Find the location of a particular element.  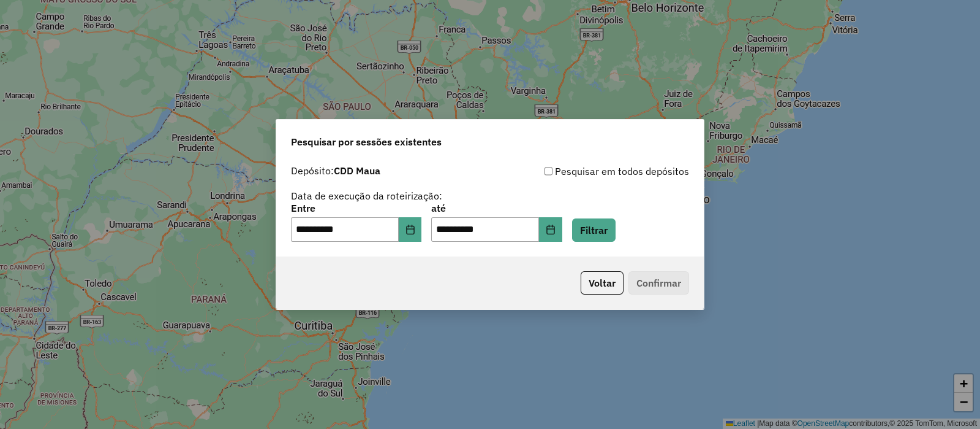

strong: CDD Maua is located at coordinates (357, 171).